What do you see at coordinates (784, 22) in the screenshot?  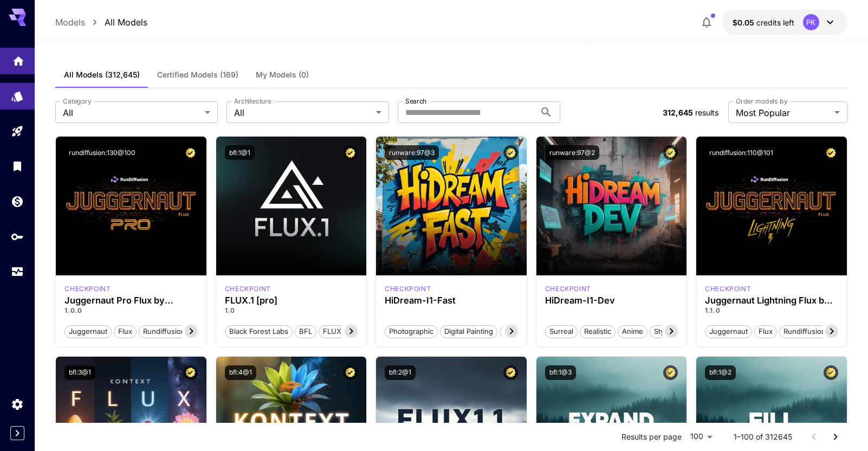 I see `button: $0.05PK` at bounding box center [784, 22].